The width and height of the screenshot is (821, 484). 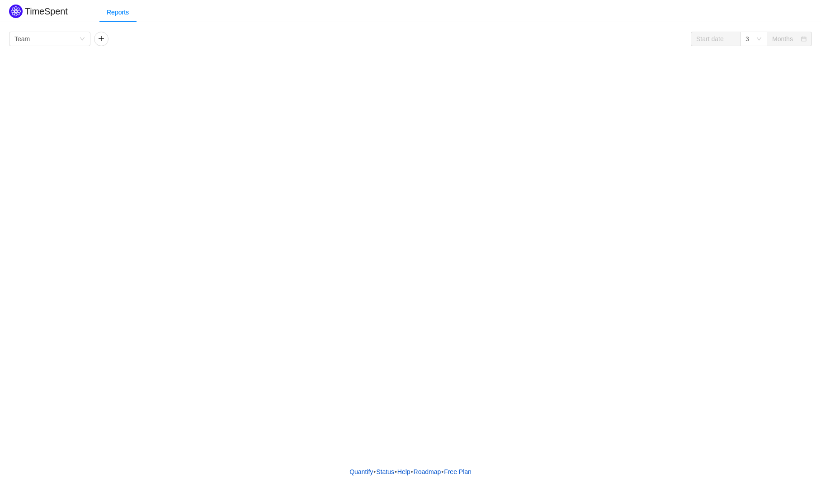 I want to click on i: icon: calendar, so click(x=804, y=39).